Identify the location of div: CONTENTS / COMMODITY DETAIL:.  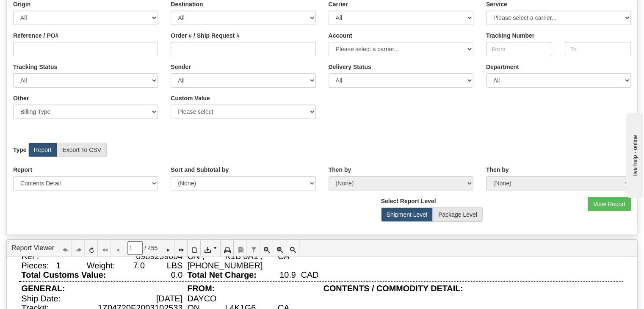
(393, 289).